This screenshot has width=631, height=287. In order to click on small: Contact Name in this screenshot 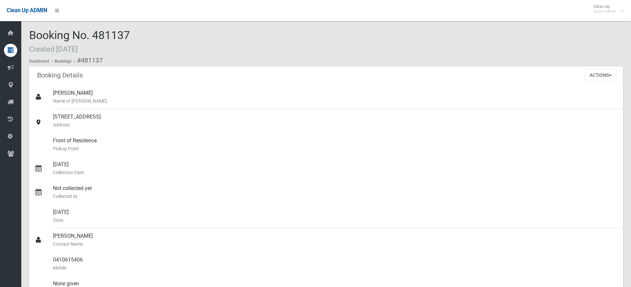, I will do `click(335, 244)`.